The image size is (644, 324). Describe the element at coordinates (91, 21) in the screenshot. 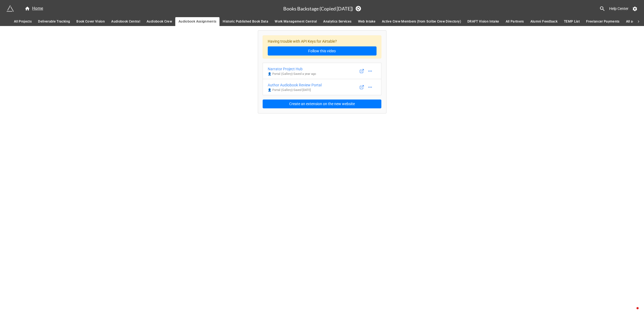

I see `span: Book Cover Vision` at that location.